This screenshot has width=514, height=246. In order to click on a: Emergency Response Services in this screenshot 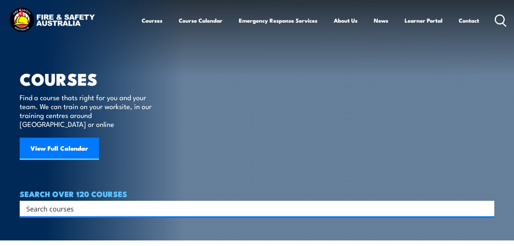, I will do `click(278, 20)`.